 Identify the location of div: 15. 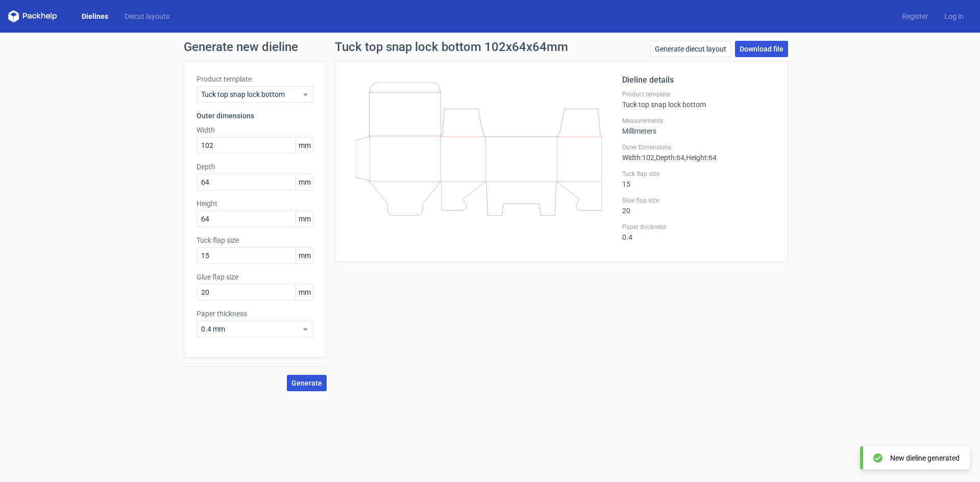
(699, 179).